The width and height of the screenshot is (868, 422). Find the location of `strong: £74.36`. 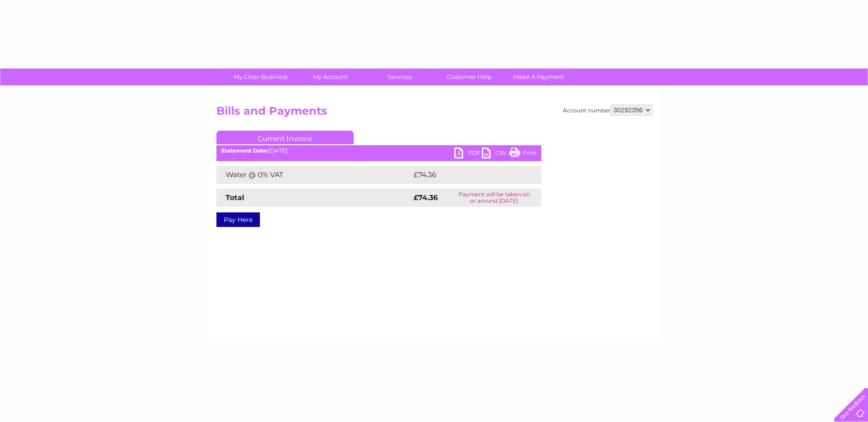

strong: £74.36 is located at coordinates (425, 197).